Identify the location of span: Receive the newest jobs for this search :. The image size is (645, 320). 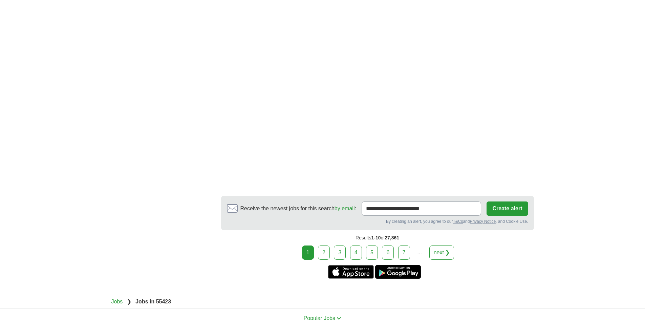
(298, 209).